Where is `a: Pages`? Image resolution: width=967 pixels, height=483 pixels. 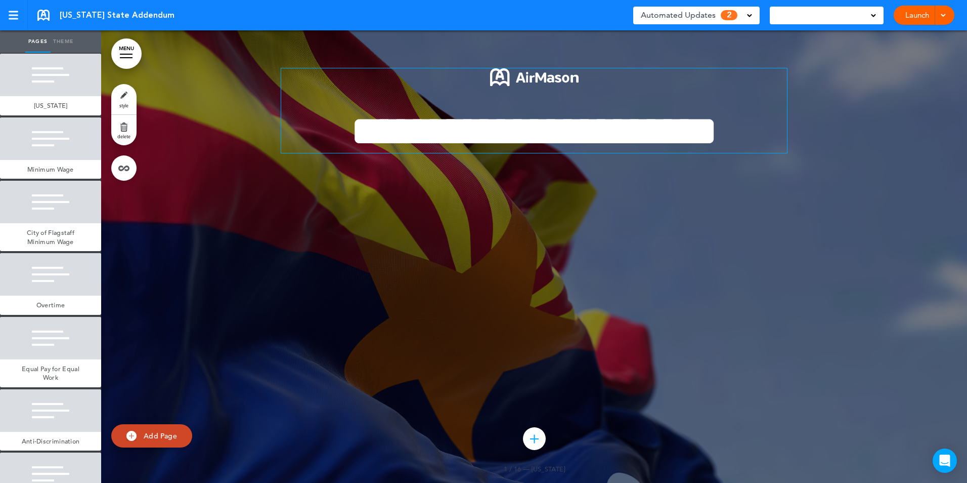 a: Pages is located at coordinates (38, 41).